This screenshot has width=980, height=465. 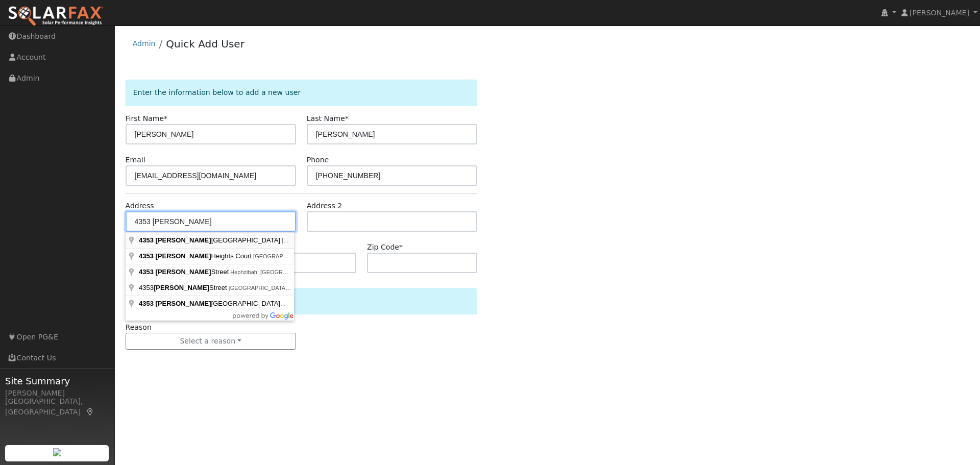 I want to click on label: Reason, so click(x=138, y=327).